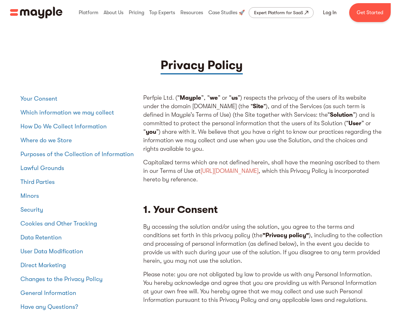  I want to click on p: Please note: you are not obligated by law to provide us with any Personal Information. You hereby..., so click(263, 287).